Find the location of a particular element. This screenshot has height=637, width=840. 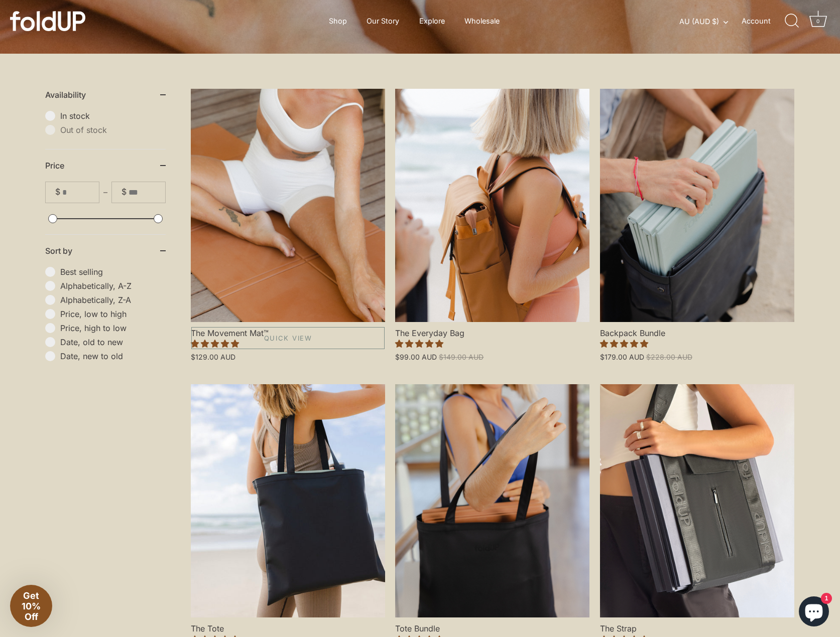

a: The Everyday Bag 4.97 stars $99.00 AUD $149.00 AUD is located at coordinates (492, 341).